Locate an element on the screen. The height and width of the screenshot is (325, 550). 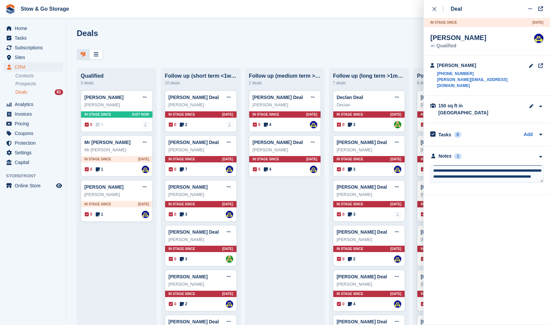
span: 1 is located at coordinates (99, 214).